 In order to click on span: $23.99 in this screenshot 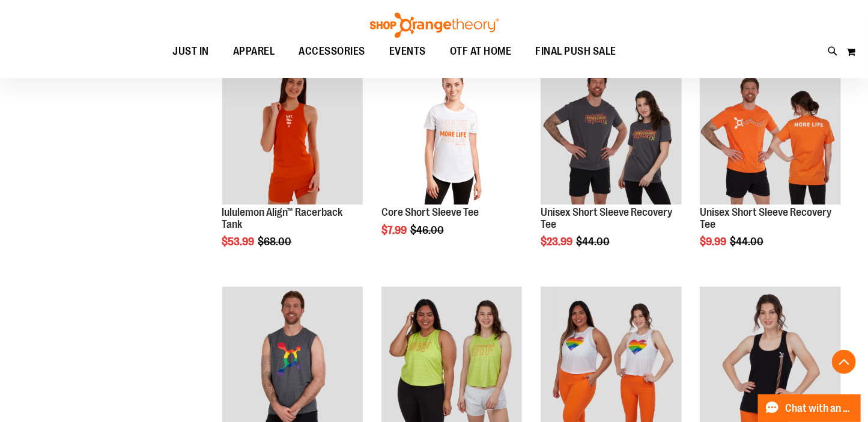, I will do `click(558, 242)`.